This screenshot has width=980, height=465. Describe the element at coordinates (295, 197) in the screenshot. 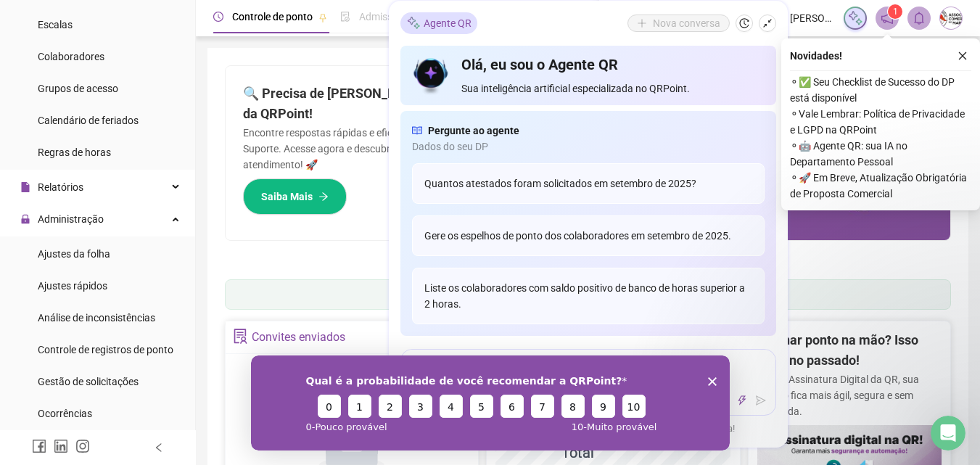

I see `button: Saiba Mais` at that location.